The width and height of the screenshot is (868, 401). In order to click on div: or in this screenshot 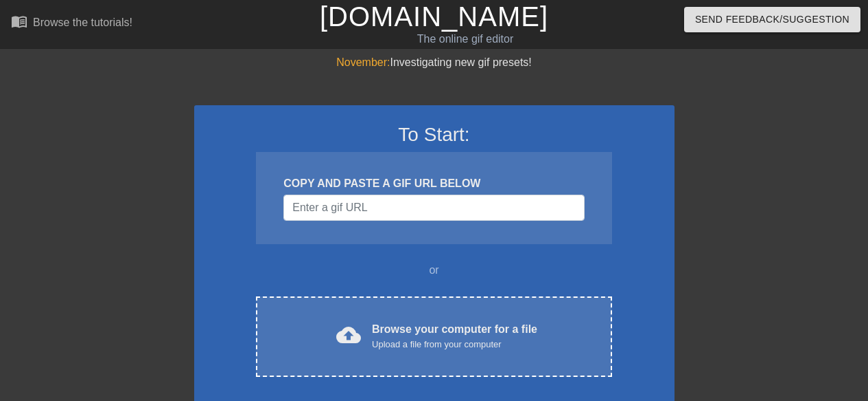, I will do `click(435, 270)`.